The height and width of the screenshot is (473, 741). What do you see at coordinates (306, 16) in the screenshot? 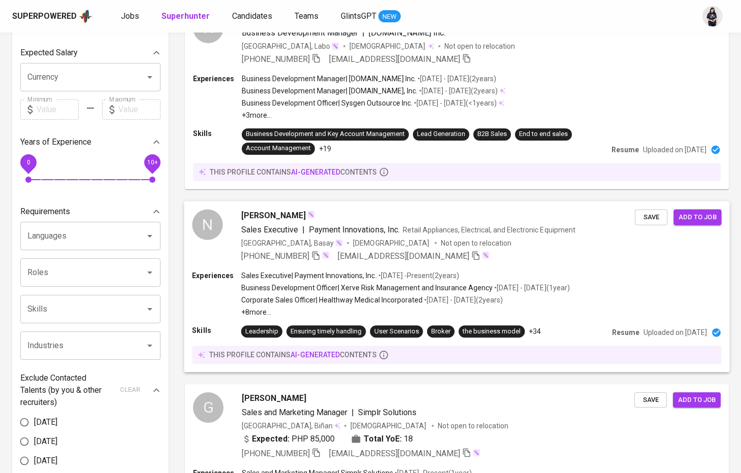
I see `span: Teams` at bounding box center [306, 16].